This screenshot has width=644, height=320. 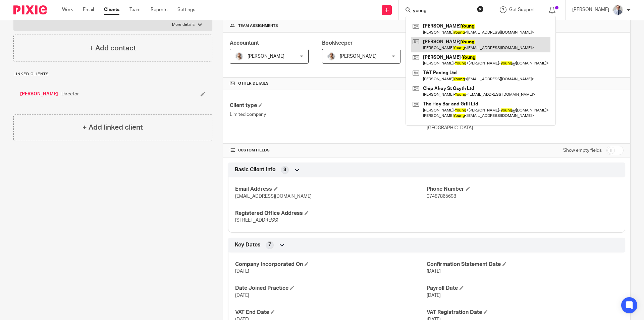 What do you see at coordinates (480, 9) in the screenshot?
I see `button: Clear` at bounding box center [480, 9].